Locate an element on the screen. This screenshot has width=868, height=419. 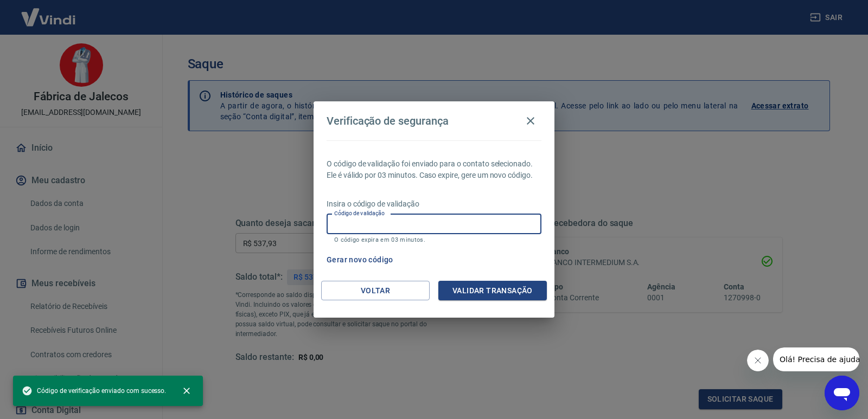
button: Gerar novo código is located at coordinates (359, 260).